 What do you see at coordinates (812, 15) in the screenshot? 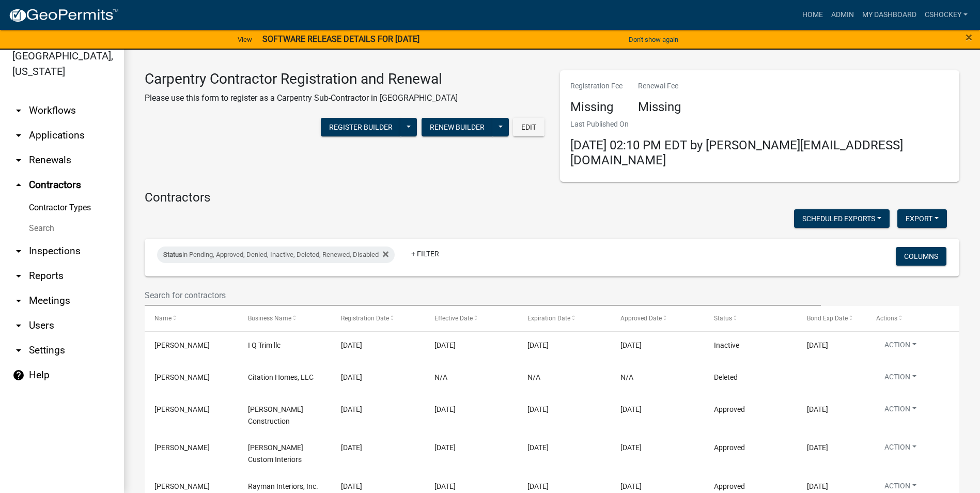
I see `a: Home` at bounding box center [812, 15].